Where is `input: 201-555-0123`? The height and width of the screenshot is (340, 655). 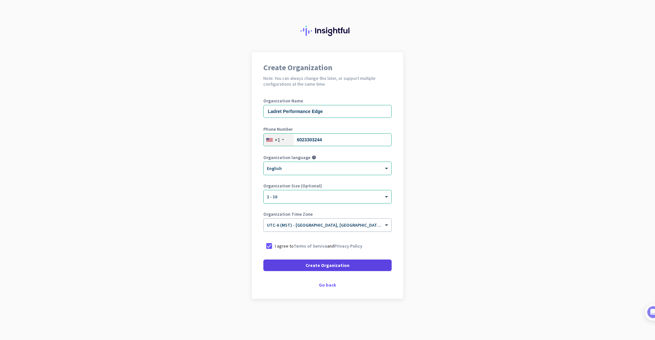
input: 201-555-0123 is located at coordinates (327, 140).